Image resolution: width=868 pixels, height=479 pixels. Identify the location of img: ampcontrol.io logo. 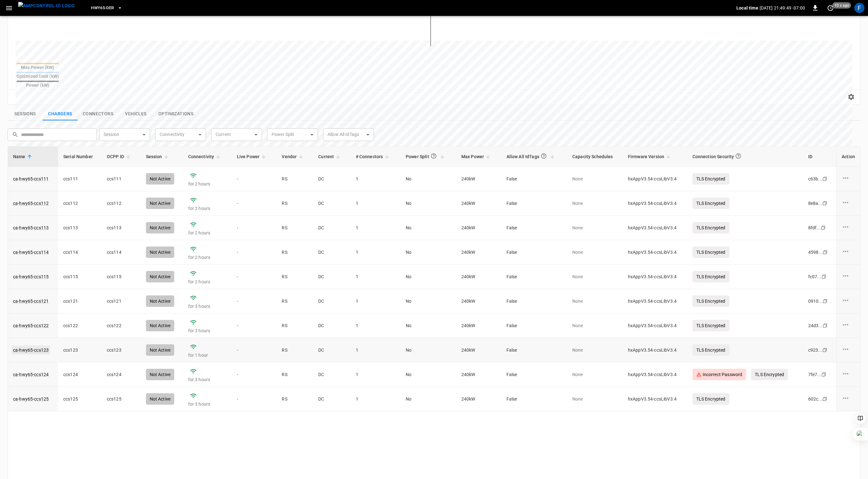
(46, 6).